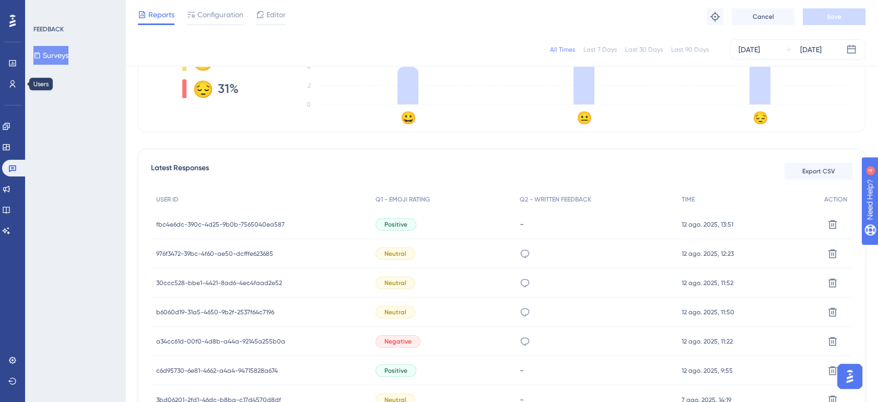  I want to click on img: launcher-image-alternative-text, so click(16, 16).